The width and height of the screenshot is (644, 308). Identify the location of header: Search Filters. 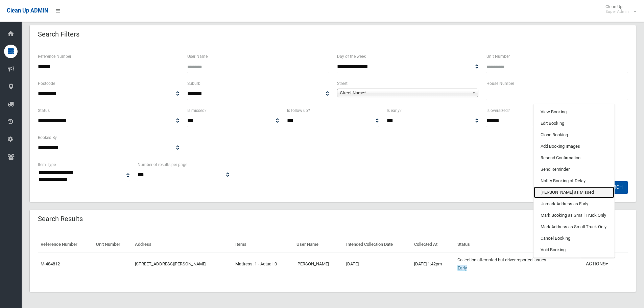
(59, 34).